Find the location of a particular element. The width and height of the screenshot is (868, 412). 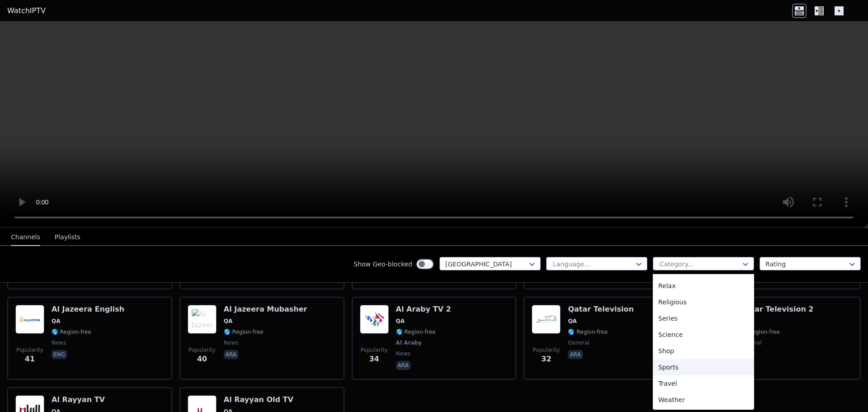

p: eng is located at coordinates (59, 355).